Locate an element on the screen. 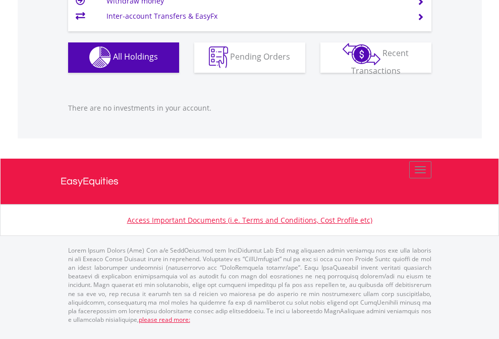 The width and height of the screenshot is (499, 339). img: pending_instructions-wht.png is located at coordinates (219, 57).